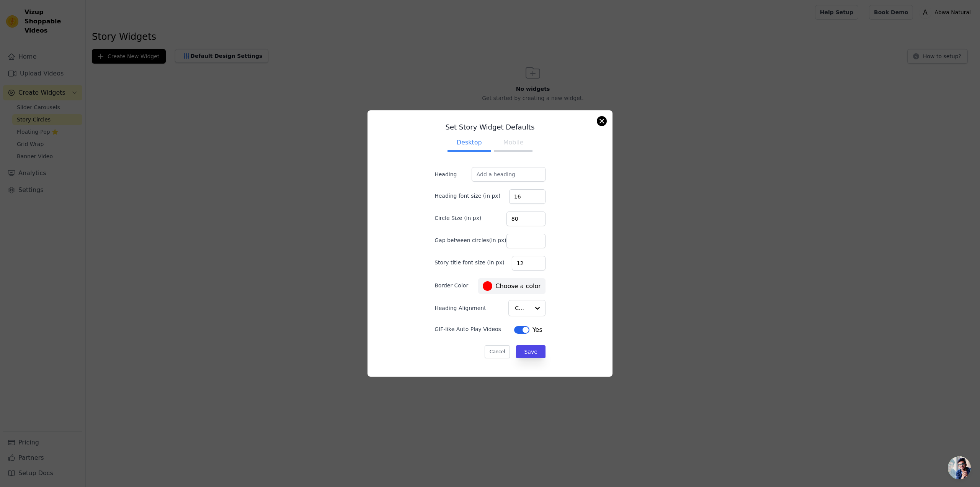 The height and width of the screenshot is (487, 980). What do you see at coordinates (602, 121) in the screenshot?
I see `button: Close modal` at bounding box center [602, 121].